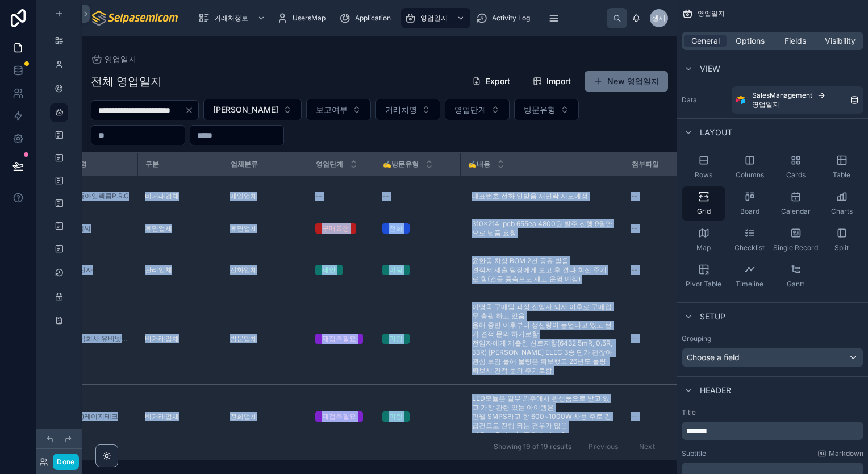  I want to click on button: Charts, so click(841, 203).